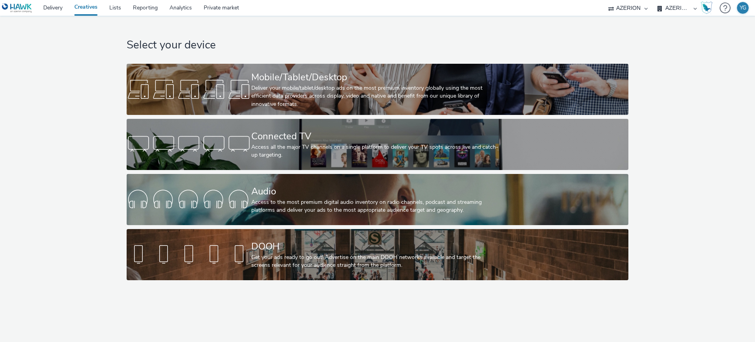 This screenshot has width=755, height=342. I want to click on div: Mobile/Tablet/Desktop, so click(376, 77).